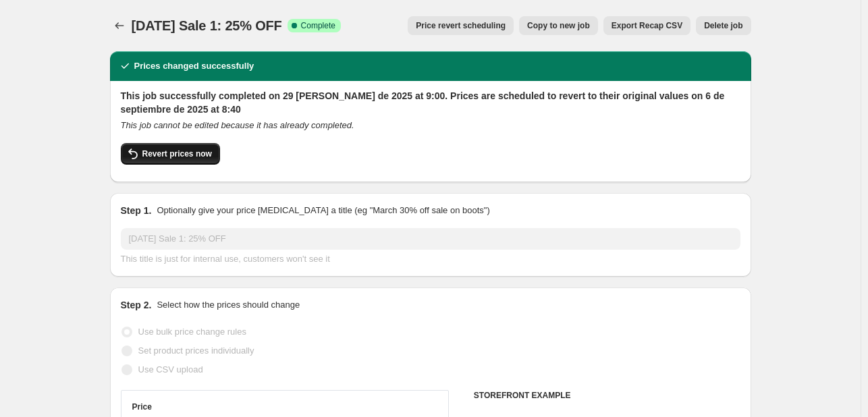  Describe the element at coordinates (607, 396) in the screenshot. I see `h6: STOREFRONT EXAMPLE` at that location.